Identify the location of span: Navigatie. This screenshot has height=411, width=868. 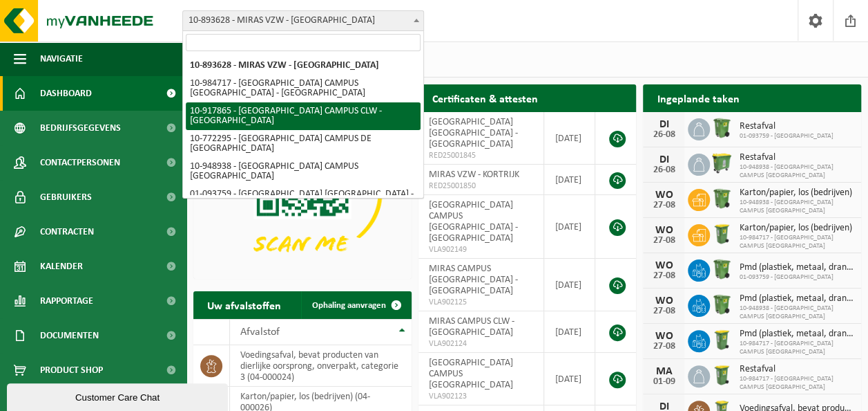
(61, 59).